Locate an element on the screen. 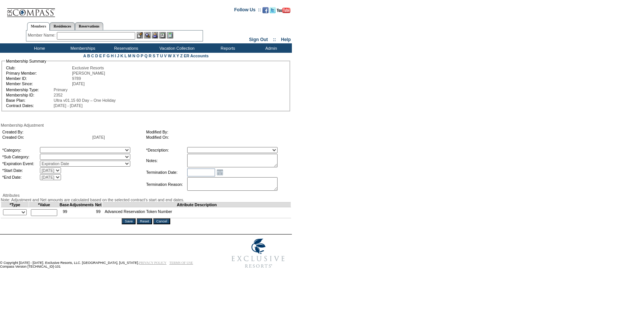 Image resolution: width=644 pixels, height=331 pixels. img: Become our fan on Facebook is located at coordinates (266, 10).